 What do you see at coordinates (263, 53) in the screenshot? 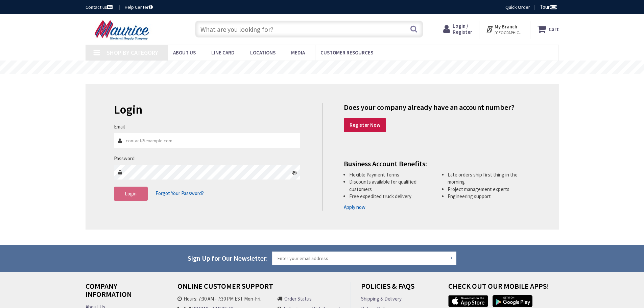
I see `span: Locations` at bounding box center [263, 53].